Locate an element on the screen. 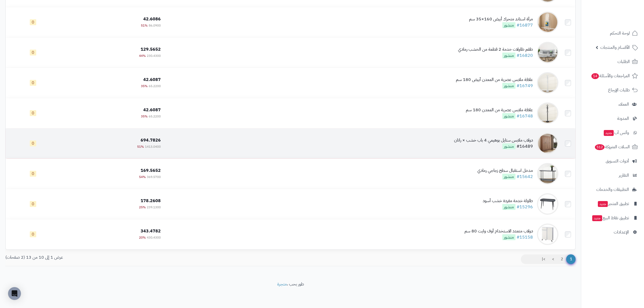 This screenshot has width=644, height=308. a: #16749 is located at coordinates (524, 86).